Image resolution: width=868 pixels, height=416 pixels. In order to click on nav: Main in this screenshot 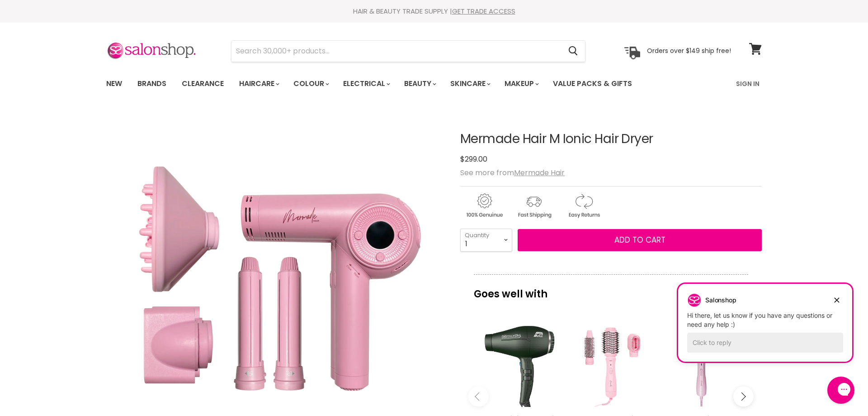, I will do `click(434, 84)`.